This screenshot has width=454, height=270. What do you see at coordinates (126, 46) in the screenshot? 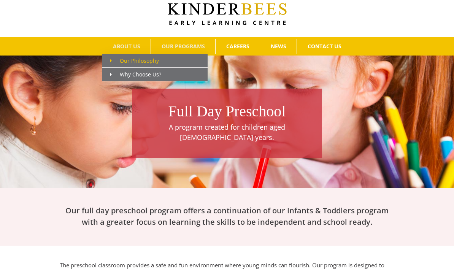
I see `a: ABOUT US` at bounding box center [126, 46].